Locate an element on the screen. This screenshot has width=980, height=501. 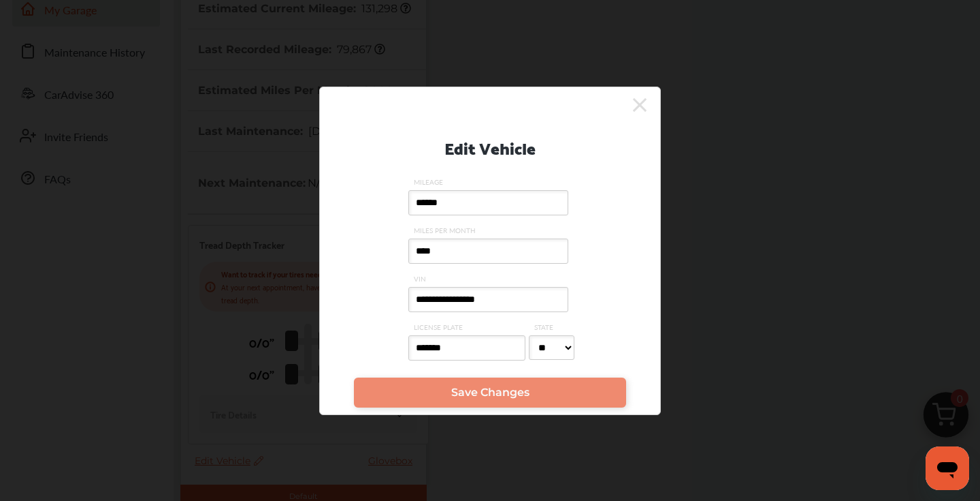
span: Save Changes is located at coordinates (490, 392).